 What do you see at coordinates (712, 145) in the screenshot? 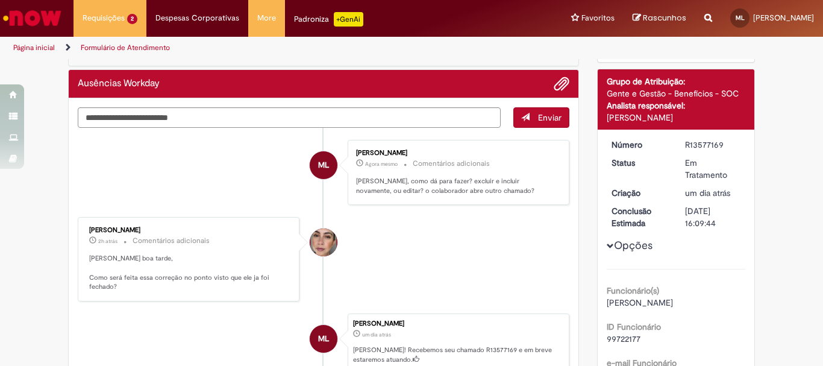
I see `div: R13577169` at bounding box center [712, 145].